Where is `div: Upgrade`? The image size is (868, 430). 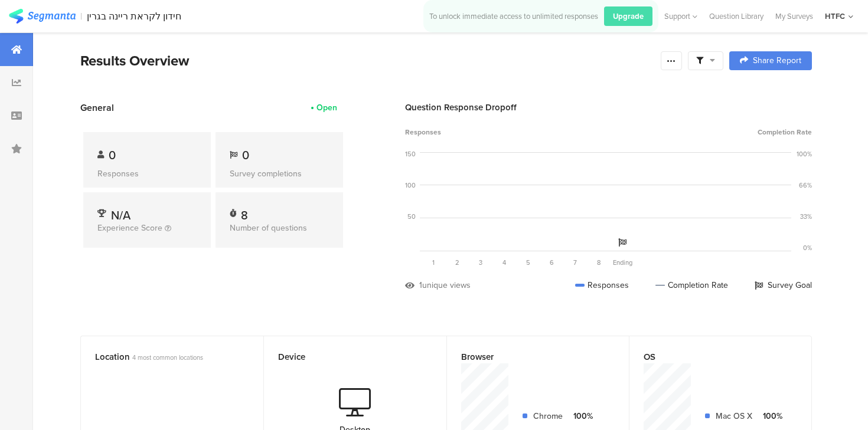
div: Upgrade is located at coordinates (628, 16).